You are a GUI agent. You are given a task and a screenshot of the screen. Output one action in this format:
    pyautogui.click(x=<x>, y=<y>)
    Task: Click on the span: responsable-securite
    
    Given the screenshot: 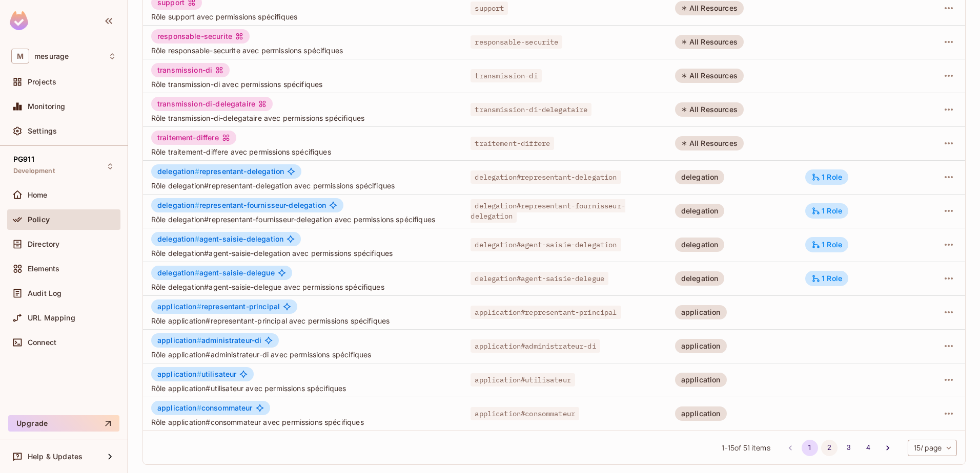 What is the action you would take?
    pyautogui.click(x=516, y=42)
    